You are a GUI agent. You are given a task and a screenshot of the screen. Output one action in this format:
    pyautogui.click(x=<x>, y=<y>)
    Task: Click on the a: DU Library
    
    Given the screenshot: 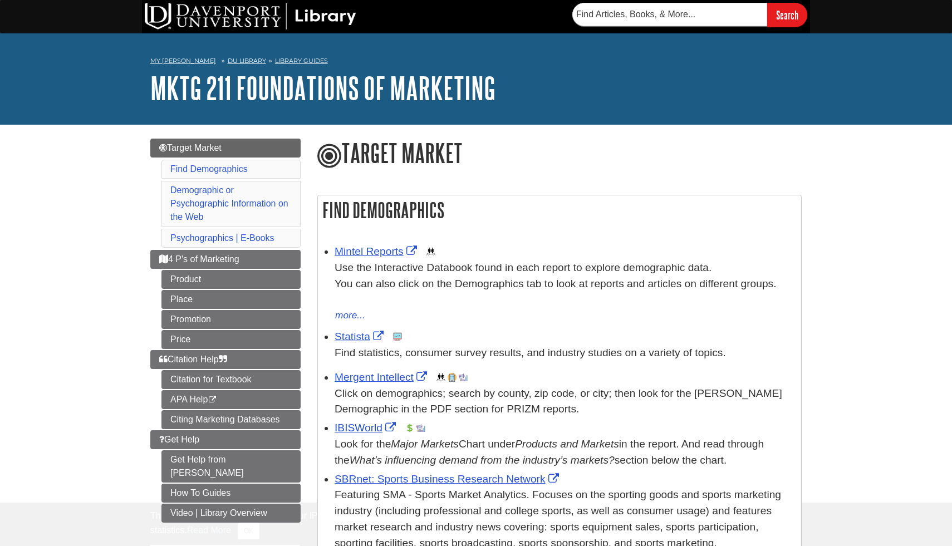 What is the action you would take?
    pyautogui.click(x=247, y=61)
    